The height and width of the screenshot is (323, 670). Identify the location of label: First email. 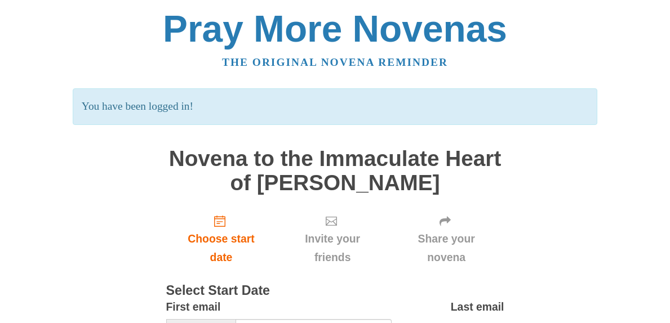
(193, 307).